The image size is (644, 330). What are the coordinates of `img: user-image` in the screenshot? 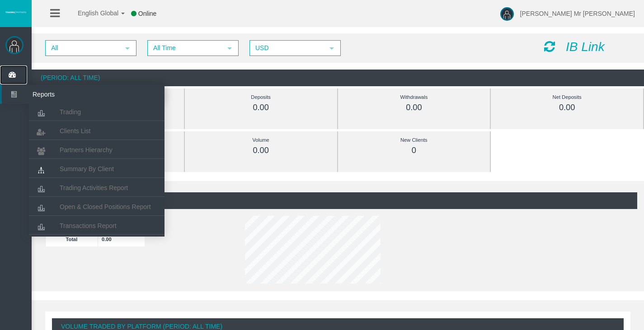 It's located at (507, 14).